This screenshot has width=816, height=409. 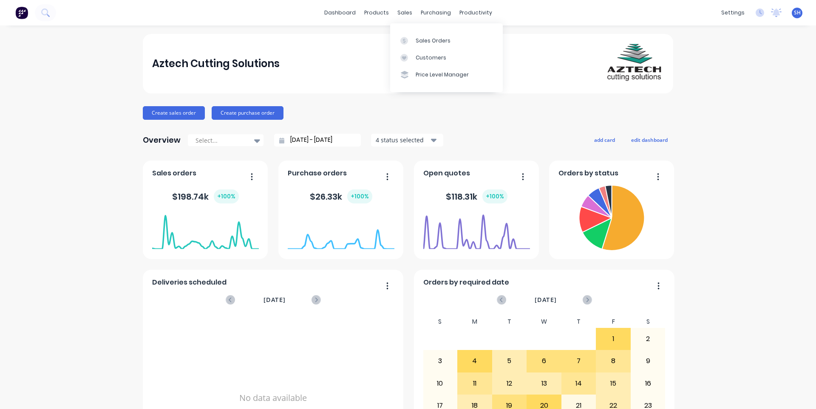 What do you see at coordinates (405, 13) in the screenshot?
I see `div: sales` at bounding box center [405, 13].